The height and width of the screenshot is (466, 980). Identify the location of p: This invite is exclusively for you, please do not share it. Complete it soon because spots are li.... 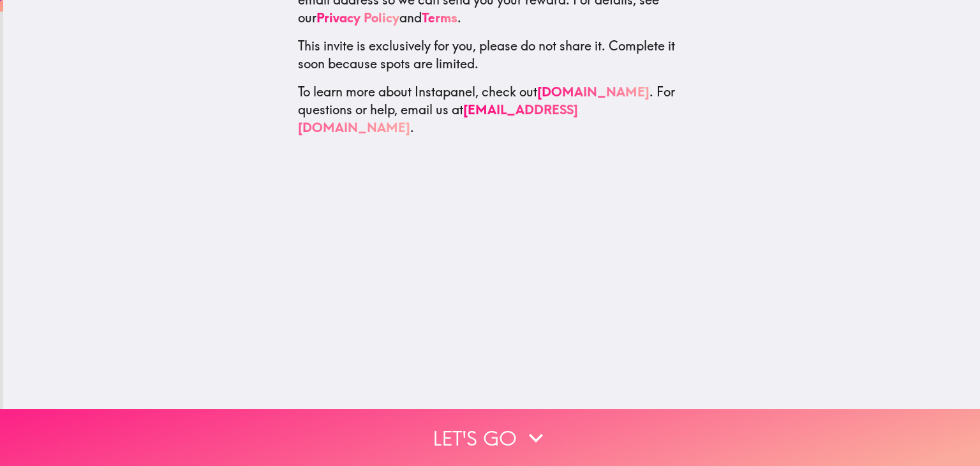
(492, 55).